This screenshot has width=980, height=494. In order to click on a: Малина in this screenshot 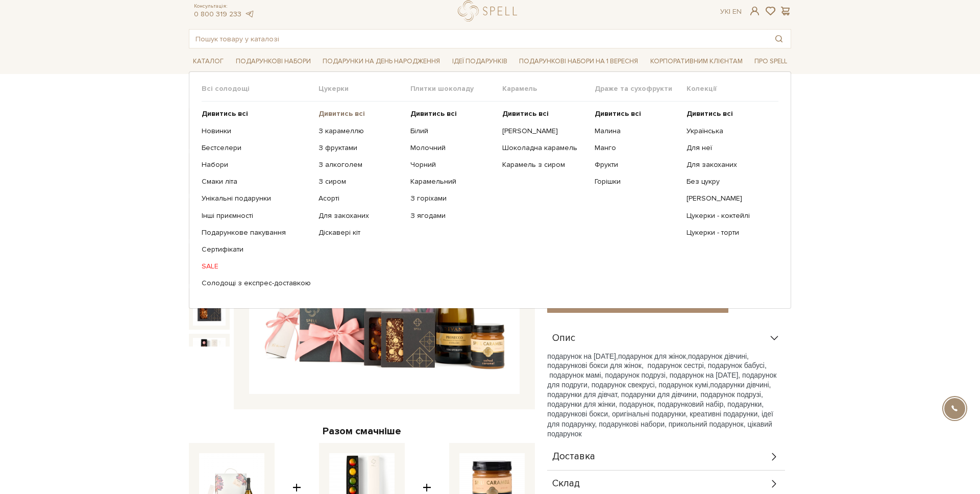, I will do `click(636, 131)`.